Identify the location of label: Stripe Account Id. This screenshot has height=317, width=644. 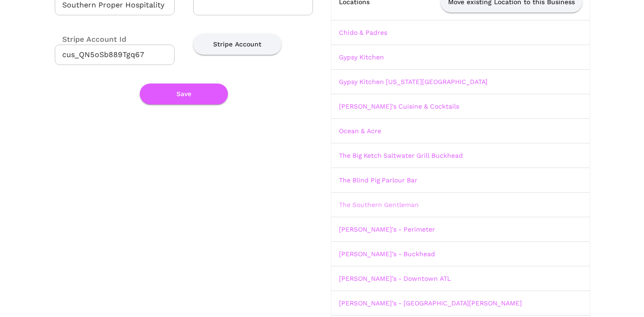
(90, 39).